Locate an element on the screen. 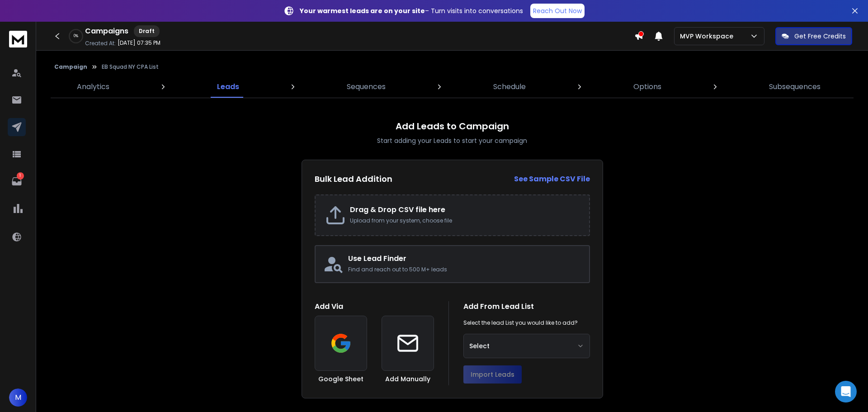  h1: Add Via is located at coordinates (374, 307).